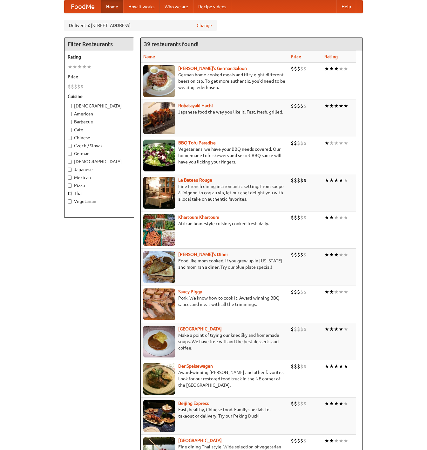 The width and height of the screenshot is (427, 450). Describe the element at coordinates (149, 57) in the screenshot. I see `a: Name` at that location.